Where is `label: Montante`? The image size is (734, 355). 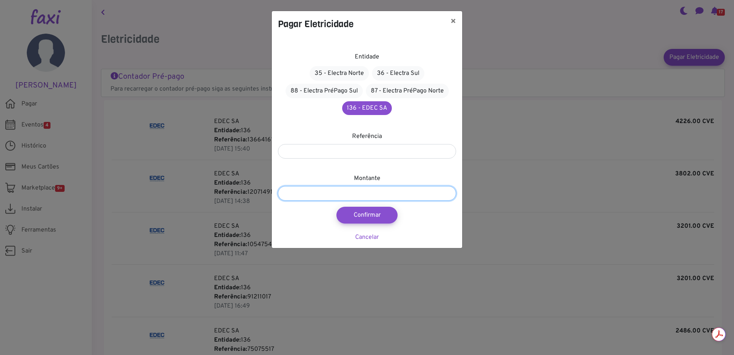 label: Montante is located at coordinates (367, 179).